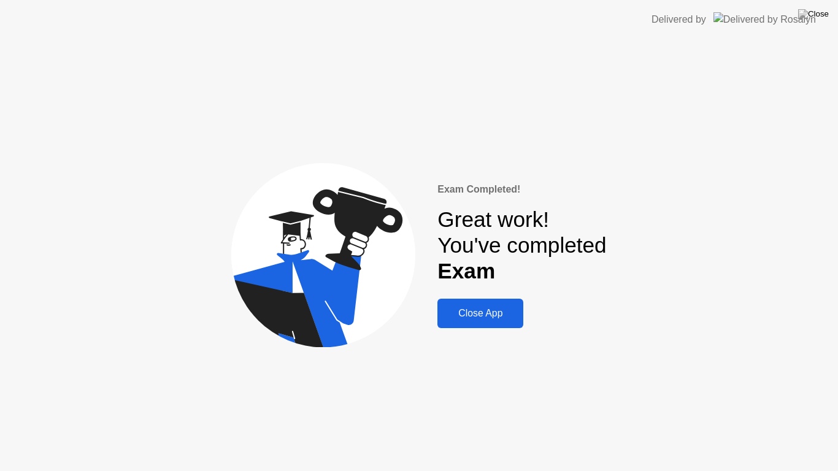 The height and width of the screenshot is (471, 838). What do you see at coordinates (765, 19) in the screenshot?
I see `img: Delivered by Rosalyn` at bounding box center [765, 19].